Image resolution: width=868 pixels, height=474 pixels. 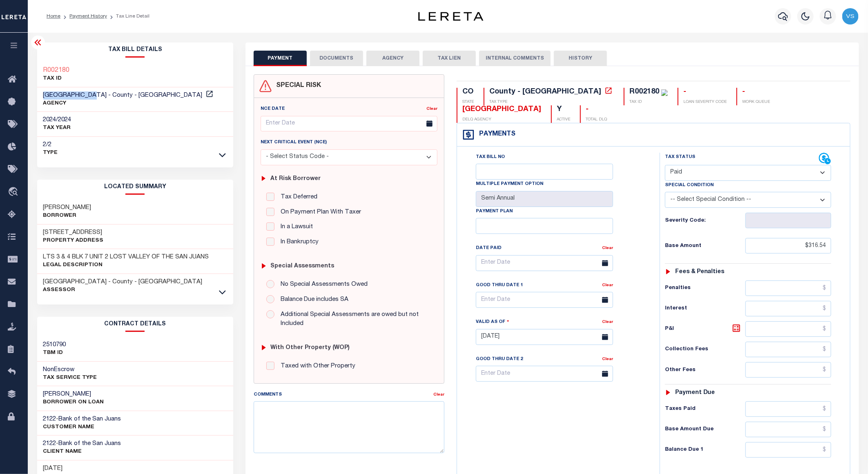 I want to click on h6: Taxes Paid, so click(x=706, y=409).